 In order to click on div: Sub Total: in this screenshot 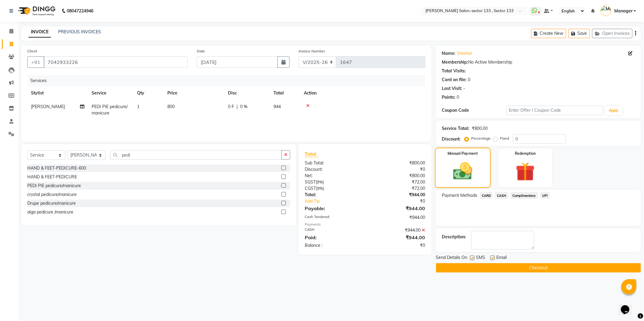, I will do `click(333, 163)`.